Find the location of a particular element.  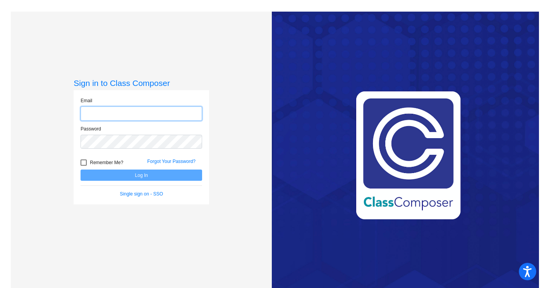

a: Single sign on - SSO is located at coordinates (141, 194).